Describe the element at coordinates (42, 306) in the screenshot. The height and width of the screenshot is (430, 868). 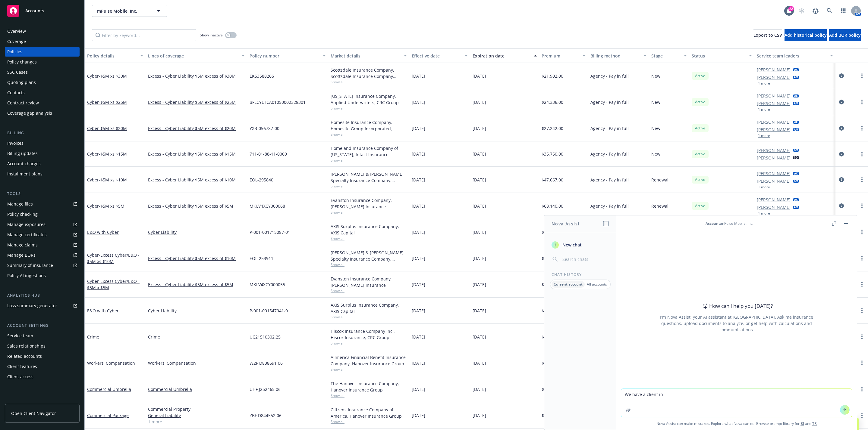
I see `a: Loss summary generator` at that location.